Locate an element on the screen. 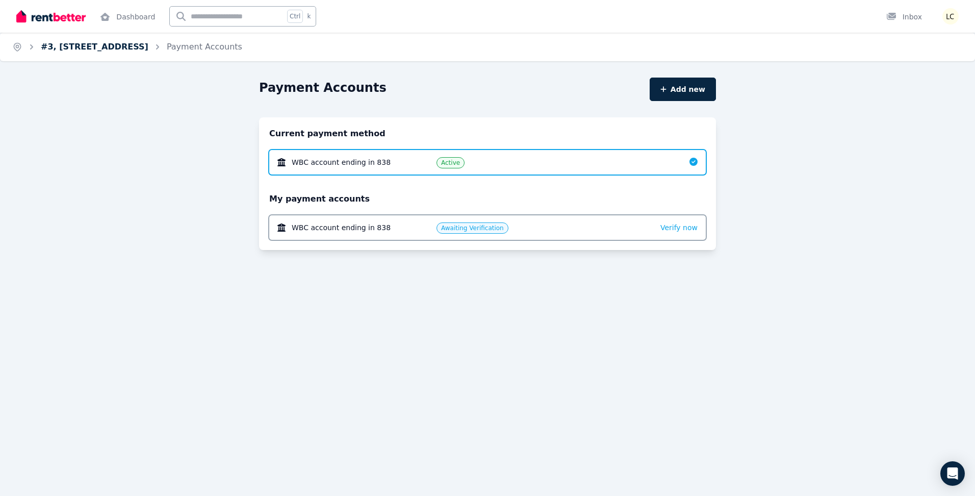  a: Payment Accounts is located at coordinates (204, 46).